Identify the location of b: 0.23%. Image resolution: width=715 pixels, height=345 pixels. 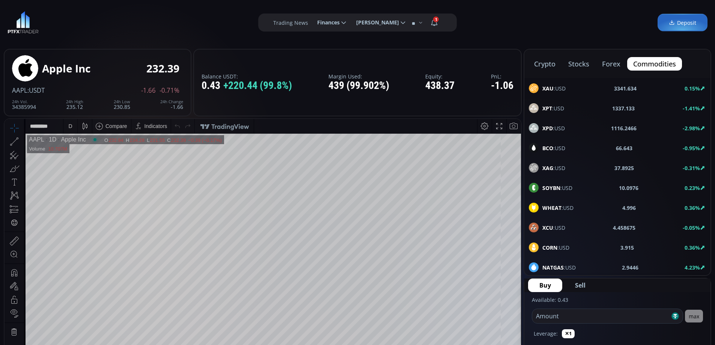
(692, 188).